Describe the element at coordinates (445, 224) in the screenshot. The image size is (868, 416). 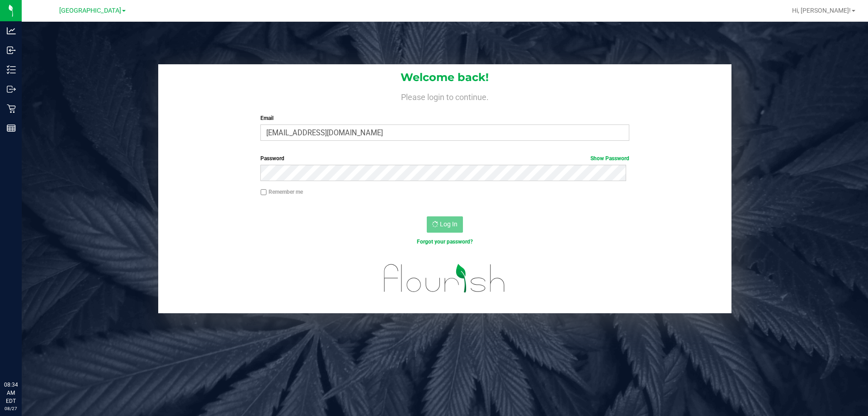
I see `button: Log In` at that location.